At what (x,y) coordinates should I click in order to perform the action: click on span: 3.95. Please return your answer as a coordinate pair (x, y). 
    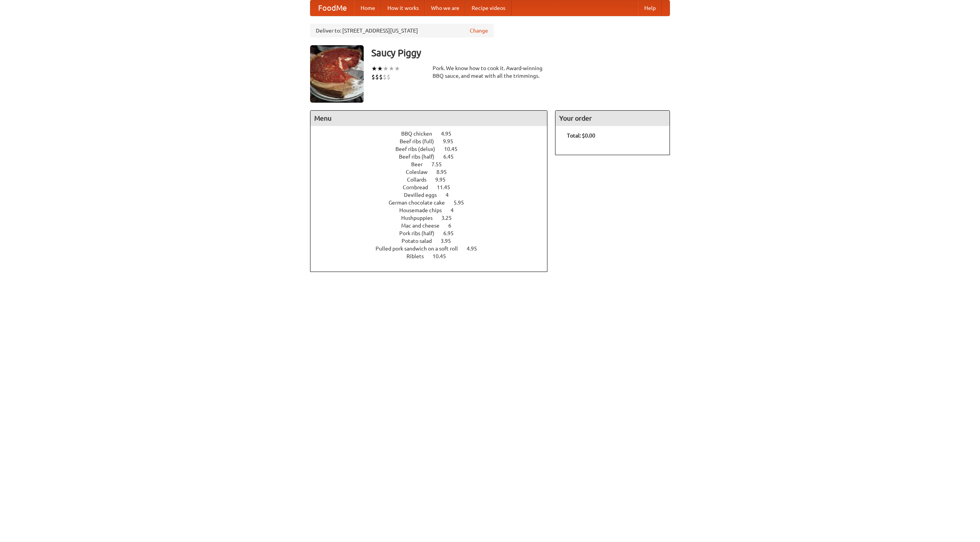
    Looking at the image, I should click on (450, 241).